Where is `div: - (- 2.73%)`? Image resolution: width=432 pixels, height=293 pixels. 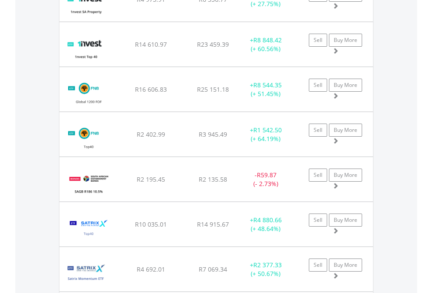 div: - (- 2.73%) is located at coordinates (265, 179).